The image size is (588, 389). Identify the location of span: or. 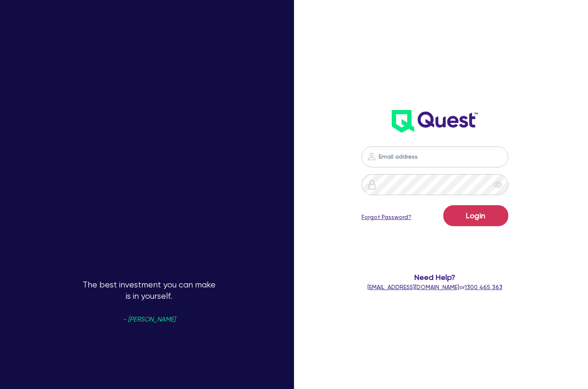
(435, 287).